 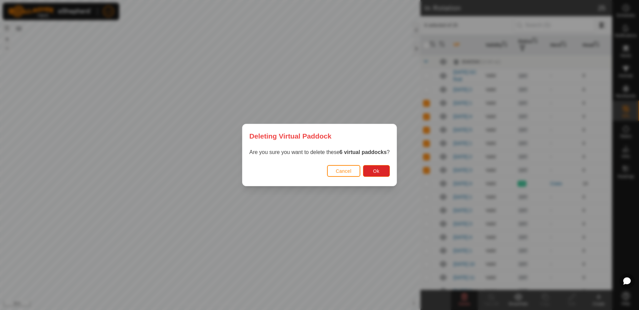 What do you see at coordinates (376, 171) in the screenshot?
I see `span: Ok` at bounding box center [376, 171].